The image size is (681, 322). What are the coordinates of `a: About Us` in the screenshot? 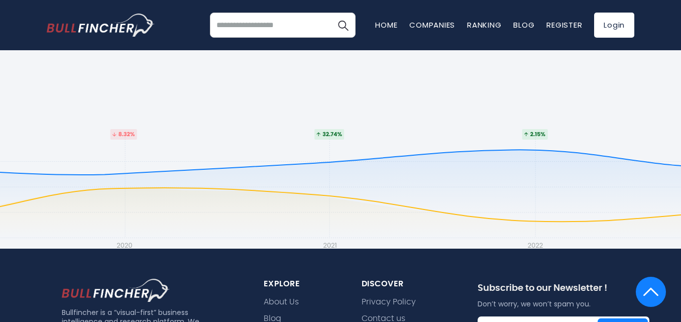 It's located at (281, 302).